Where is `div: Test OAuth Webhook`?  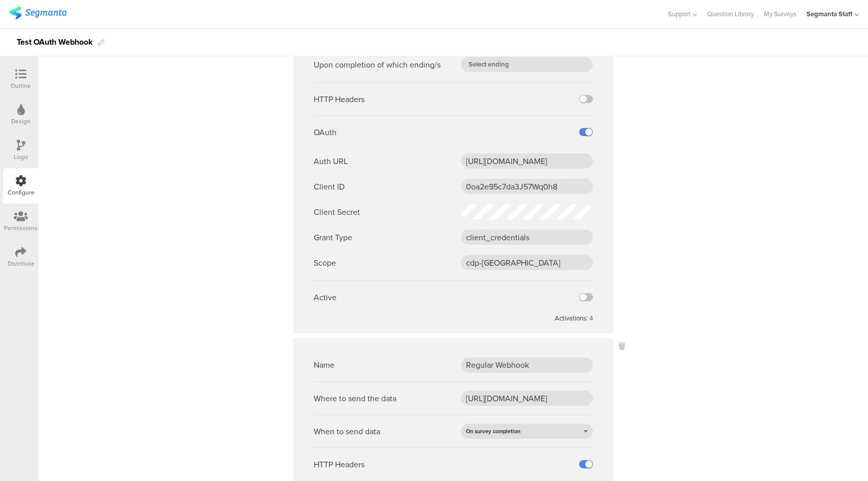 div: Test OAuth Webhook is located at coordinates (55, 42).